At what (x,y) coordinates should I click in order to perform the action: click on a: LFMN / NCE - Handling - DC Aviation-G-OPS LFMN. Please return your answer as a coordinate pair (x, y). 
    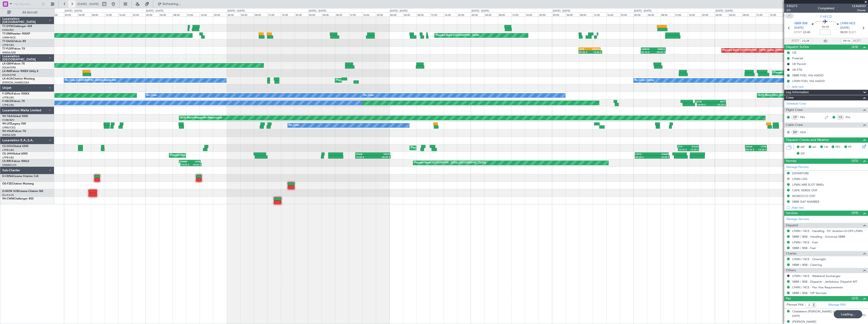
    Looking at the image, I should click on (827, 231).